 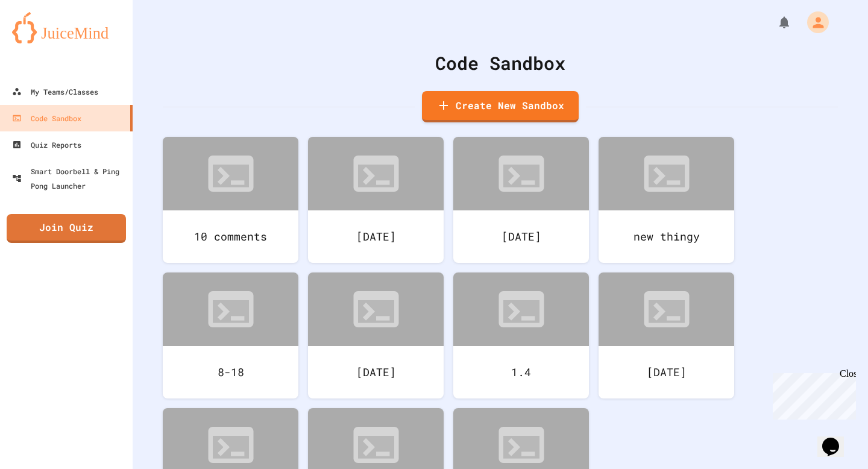 I want to click on a: 1.4, so click(x=521, y=335).